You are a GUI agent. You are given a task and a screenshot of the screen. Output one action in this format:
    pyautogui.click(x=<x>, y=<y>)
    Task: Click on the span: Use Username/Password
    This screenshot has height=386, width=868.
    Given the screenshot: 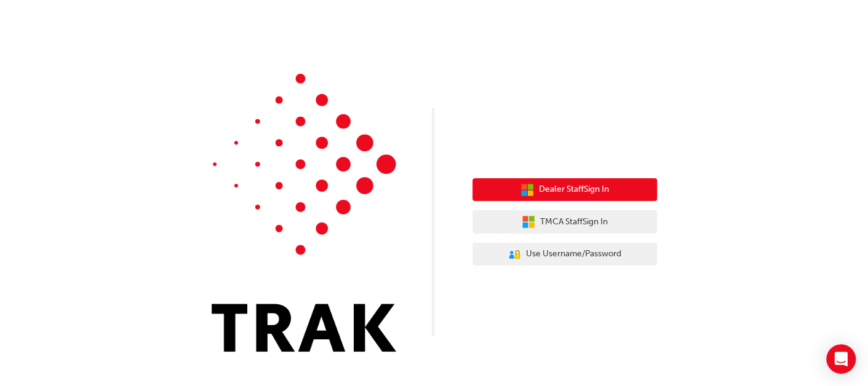 What is the action you would take?
    pyautogui.click(x=573, y=254)
    